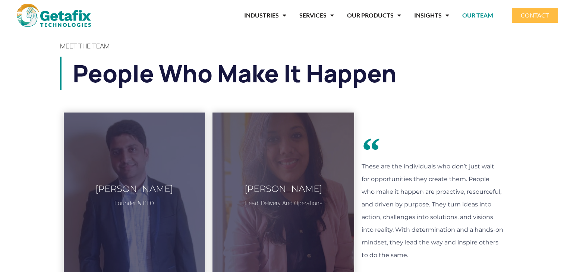 The width and height of the screenshot is (567, 272). What do you see at coordinates (535, 15) in the screenshot?
I see `span: CONTACT` at bounding box center [535, 15].